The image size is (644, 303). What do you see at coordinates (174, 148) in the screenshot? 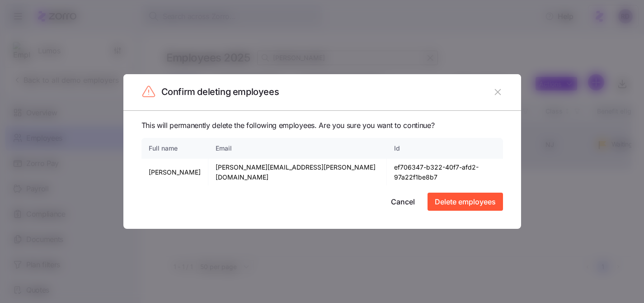
I see `div: Full name` at bounding box center [174, 148].